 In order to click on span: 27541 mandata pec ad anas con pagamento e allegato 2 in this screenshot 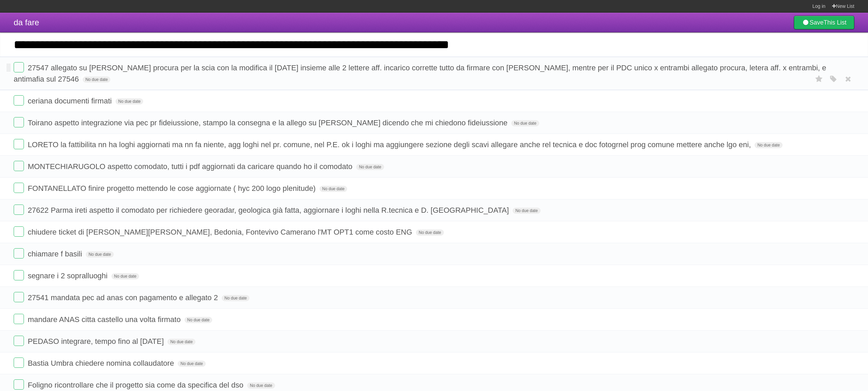, I will do `click(124, 298)`.